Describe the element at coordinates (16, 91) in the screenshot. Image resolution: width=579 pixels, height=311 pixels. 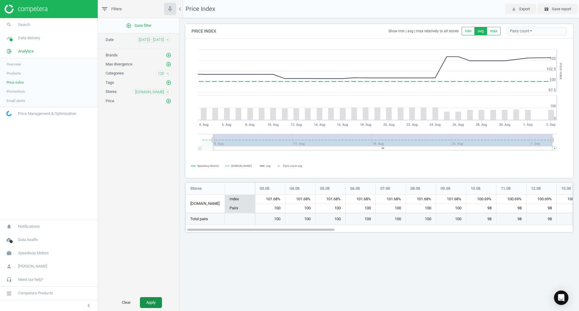
I see `span: Promotions` at that location.